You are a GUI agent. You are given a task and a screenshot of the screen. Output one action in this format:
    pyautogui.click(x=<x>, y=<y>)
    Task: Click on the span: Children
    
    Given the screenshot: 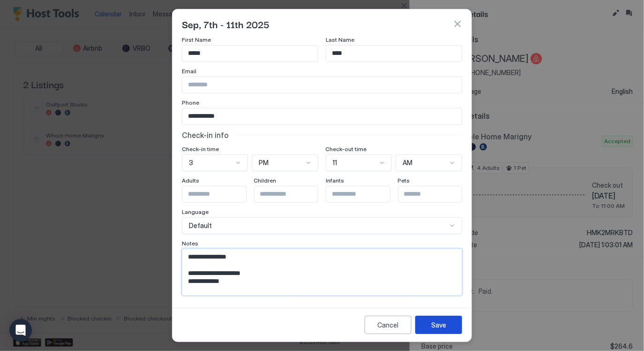 What is the action you would take?
    pyautogui.click(x=265, y=180)
    